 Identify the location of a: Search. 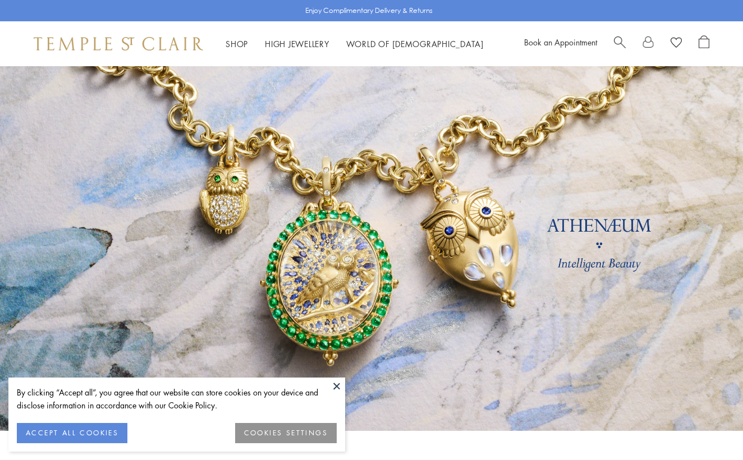
(620, 44).